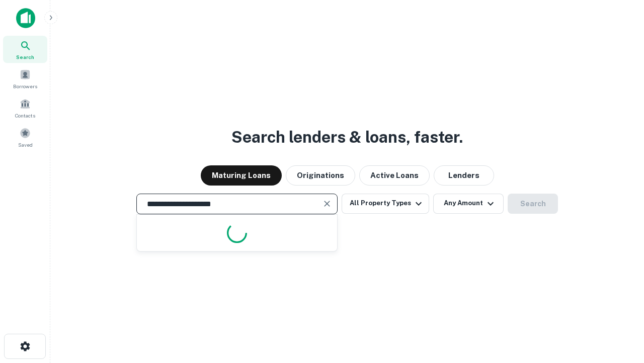 The width and height of the screenshot is (644, 363). I want to click on div: Search, so click(25, 50).